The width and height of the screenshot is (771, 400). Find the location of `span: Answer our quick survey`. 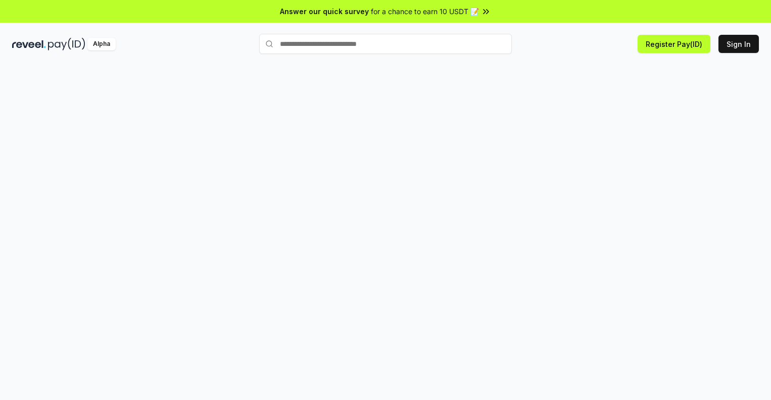

span: Answer our quick survey is located at coordinates (324, 11).